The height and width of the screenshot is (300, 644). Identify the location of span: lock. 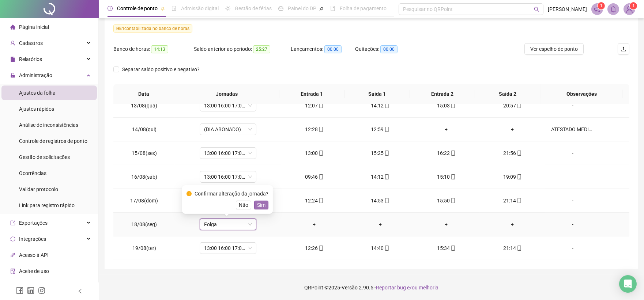
(13, 76).